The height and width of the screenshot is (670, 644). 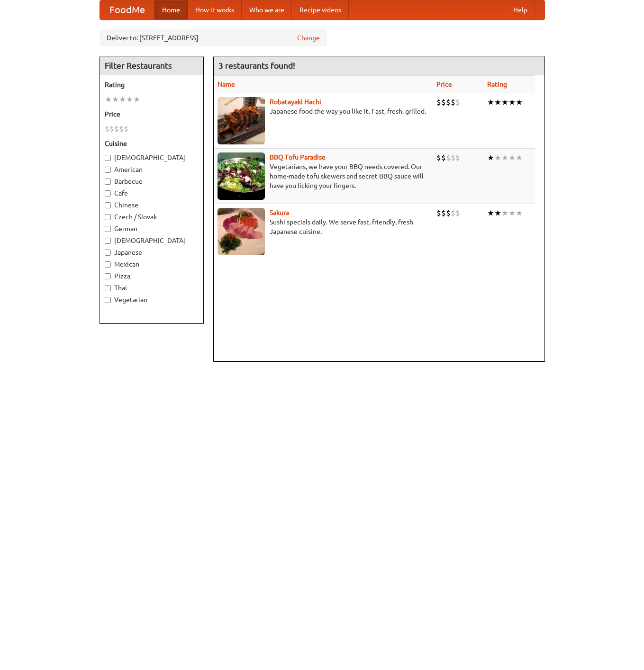 What do you see at coordinates (152, 300) in the screenshot?
I see `label: Vegetarian` at bounding box center [152, 300].